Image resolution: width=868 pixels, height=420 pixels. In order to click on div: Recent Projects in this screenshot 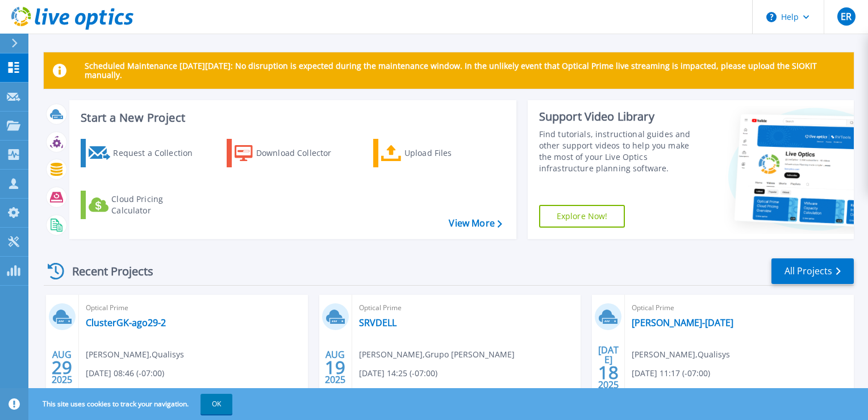, I will do `click(106, 271)`.